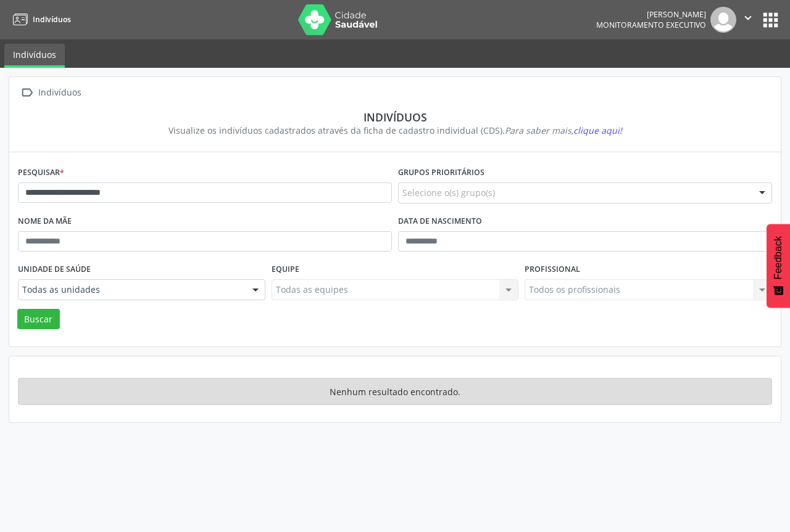 Image resolution: width=790 pixels, height=532 pixels. Describe the element at coordinates (724, 20) in the screenshot. I see `img: img` at that location.